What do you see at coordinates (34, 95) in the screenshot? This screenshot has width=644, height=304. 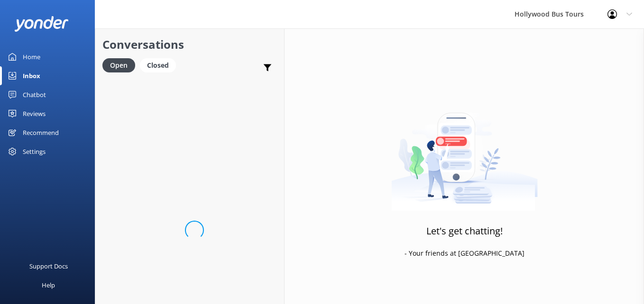 I see `div: Chatbot` at bounding box center [34, 95].